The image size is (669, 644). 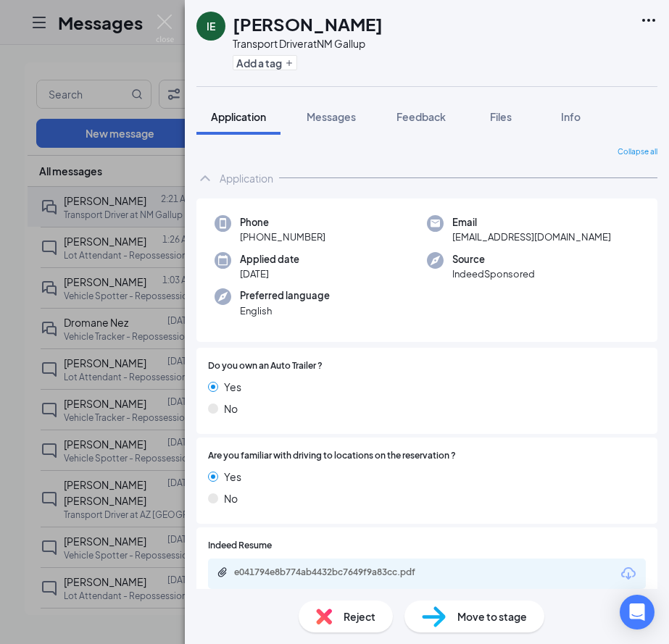 What do you see at coordinates (222, 573) in the screenshot?
I see `svg: Paperclip` at bounding box center [222, 573].